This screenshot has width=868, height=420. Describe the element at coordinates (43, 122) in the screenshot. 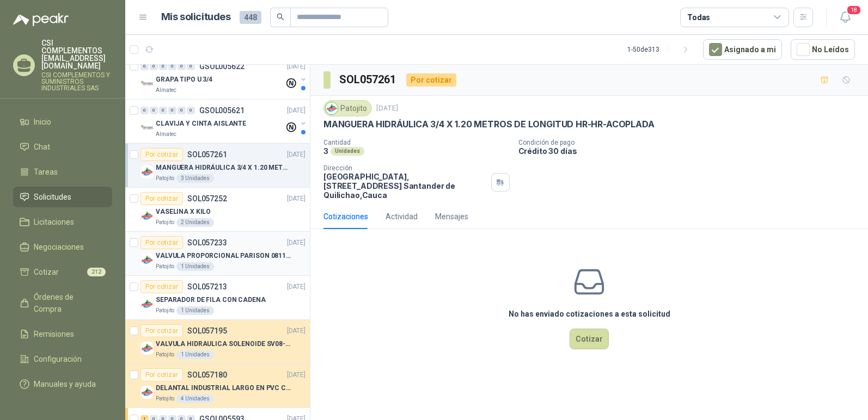

I see `span: Inicio` at that location.